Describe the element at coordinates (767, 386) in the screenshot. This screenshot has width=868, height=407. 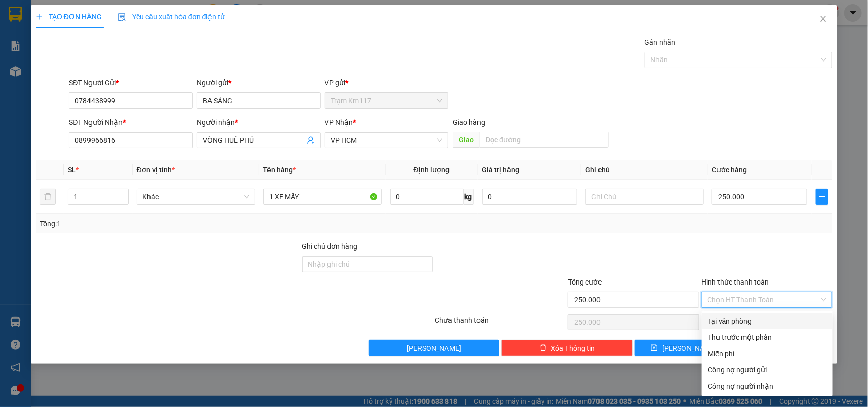
I see `div: Công nợ người nhận` at that location.